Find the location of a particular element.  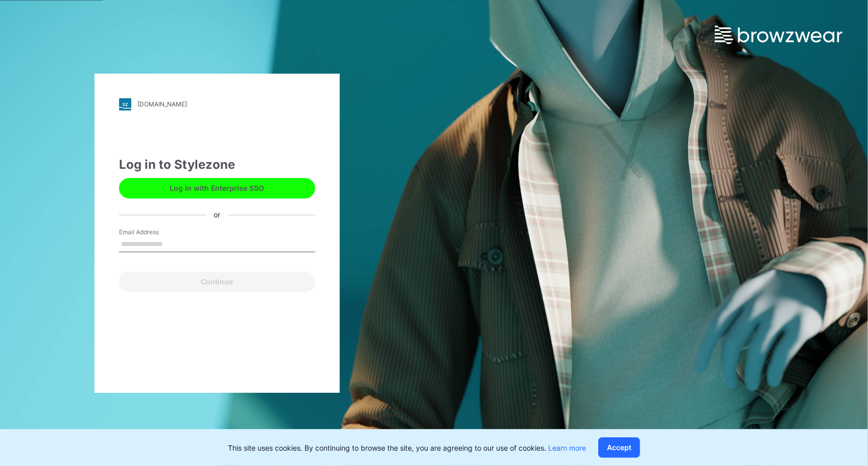

button: Accept is located at coordinates (619, 447).